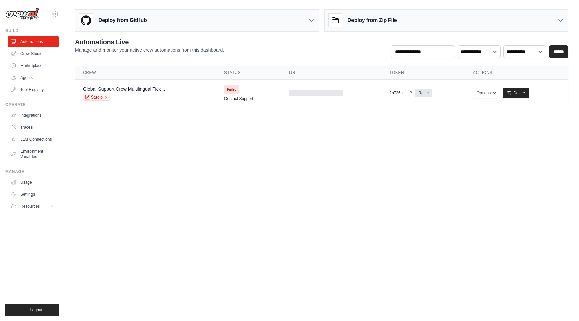  I want to click on span: Logout, so click(36, 310).